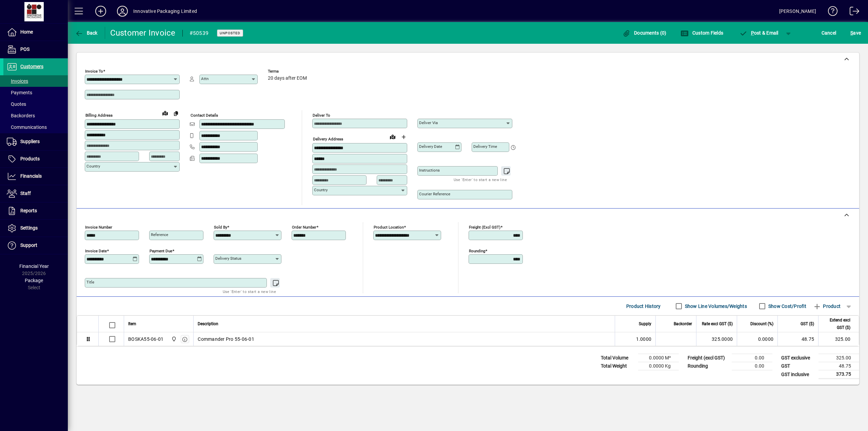 This screenshot has height=431, width=868. I want to click on span: Cancel, so click(829, 33).